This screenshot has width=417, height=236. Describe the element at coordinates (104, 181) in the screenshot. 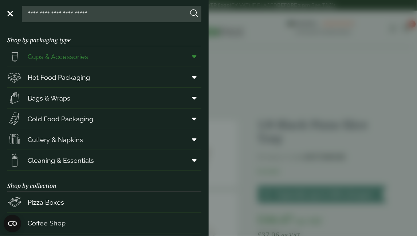

I see `h3: Shop by collection` at that location.